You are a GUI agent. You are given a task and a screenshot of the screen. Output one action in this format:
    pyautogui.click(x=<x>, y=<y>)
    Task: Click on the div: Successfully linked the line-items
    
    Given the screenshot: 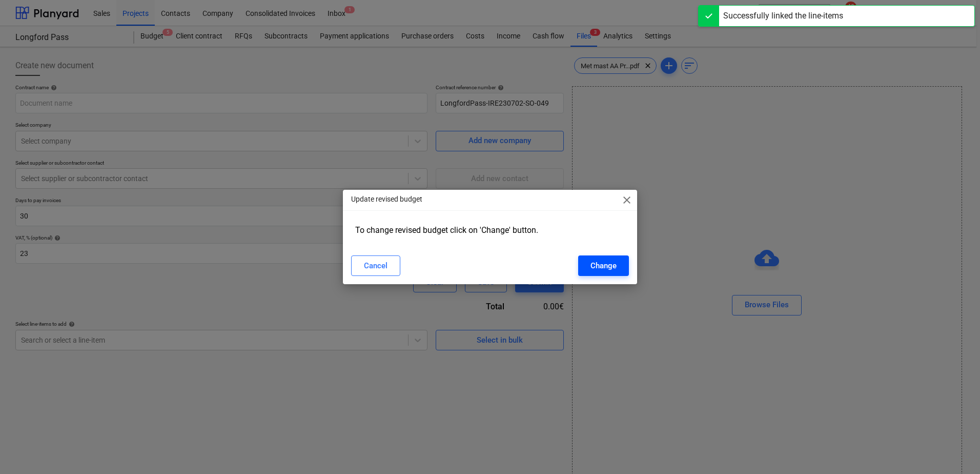 What is the action you would take?
    pyautogui.click(x=783, y=16)
    